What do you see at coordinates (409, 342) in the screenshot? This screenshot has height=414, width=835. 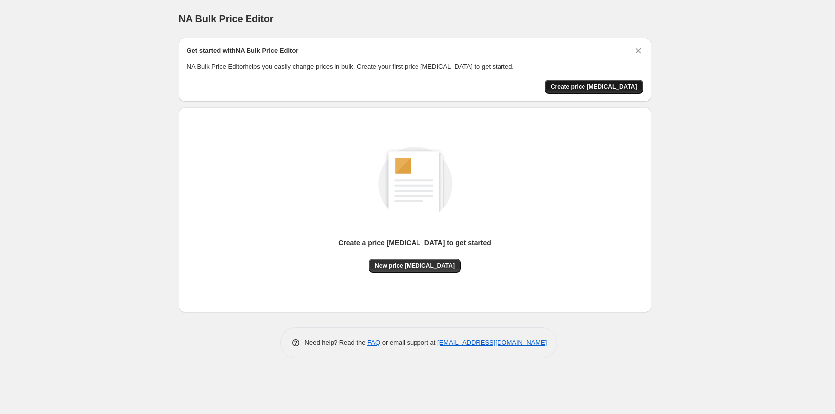 I see `span: or email support at` at bounding box center [409, 342].